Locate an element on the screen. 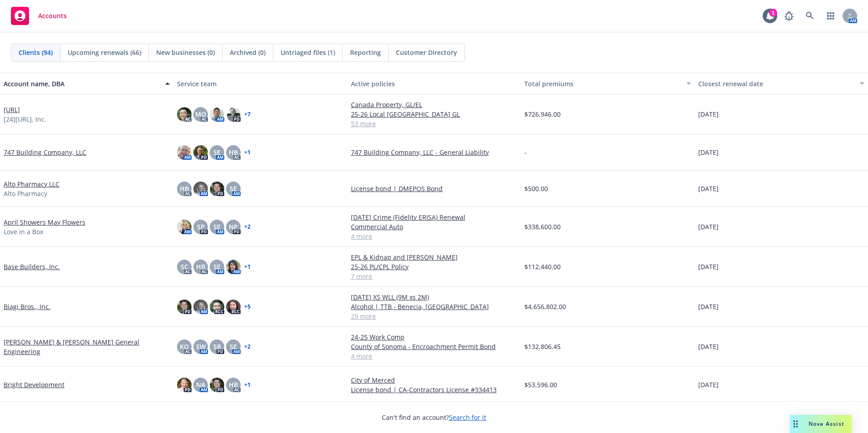 This screenshot has height=433, width=868. div: Service team is located at coordinates (260, 83).